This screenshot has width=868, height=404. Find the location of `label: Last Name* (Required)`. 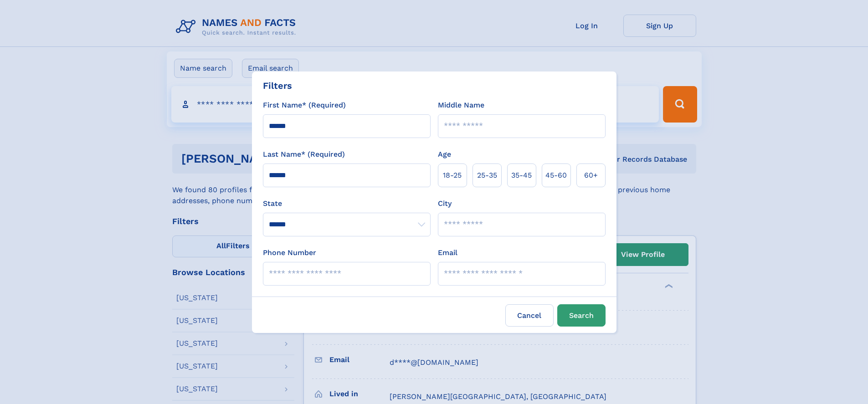

label: Last Name* (Required) is located at coordinates (304, 155).